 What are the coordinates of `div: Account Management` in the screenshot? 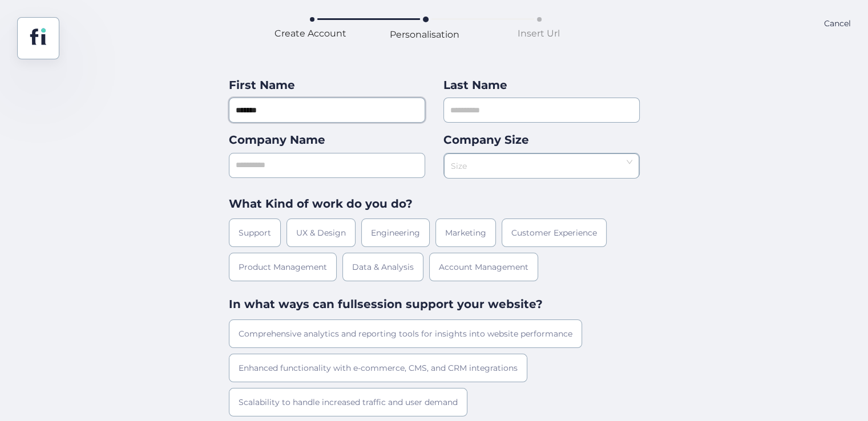 It's located at (483, 267).